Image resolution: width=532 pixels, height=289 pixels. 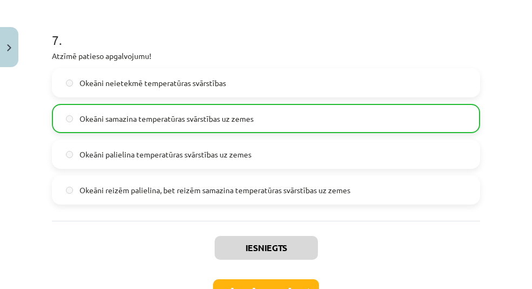 I want to click on span: Okeāni samazina temperatūras svārstības uz zemes, so click(x=167, y=118).